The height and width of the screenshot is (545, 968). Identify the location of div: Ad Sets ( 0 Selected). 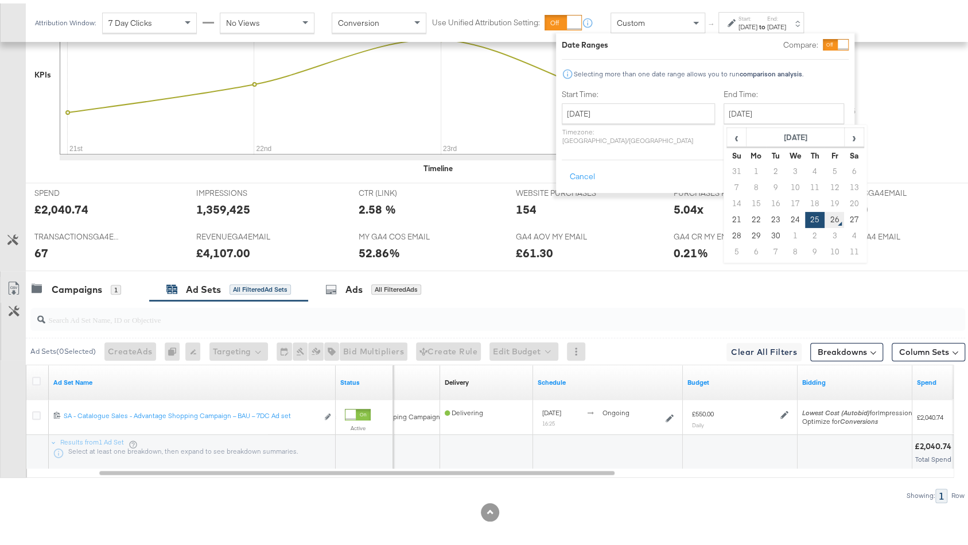
(63, 348).